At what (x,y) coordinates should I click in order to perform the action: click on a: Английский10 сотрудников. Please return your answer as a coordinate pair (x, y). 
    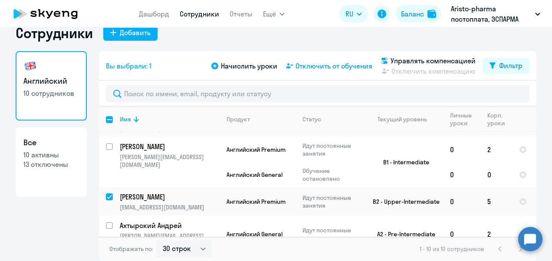
    Looking at the image, I should click on (51, 86).